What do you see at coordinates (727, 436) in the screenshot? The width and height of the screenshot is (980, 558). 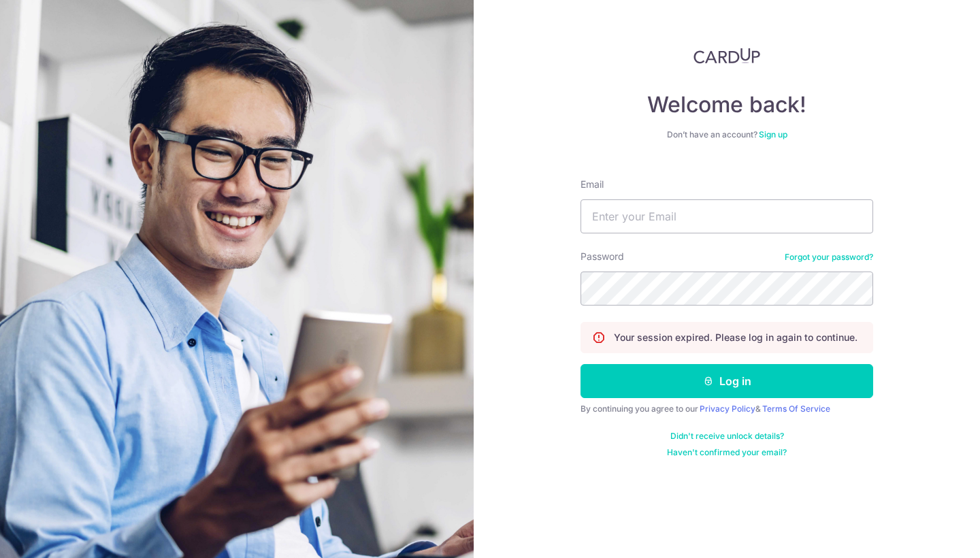 I see `a: Didn't receive unlock details?` at bounding box center [727, 436].